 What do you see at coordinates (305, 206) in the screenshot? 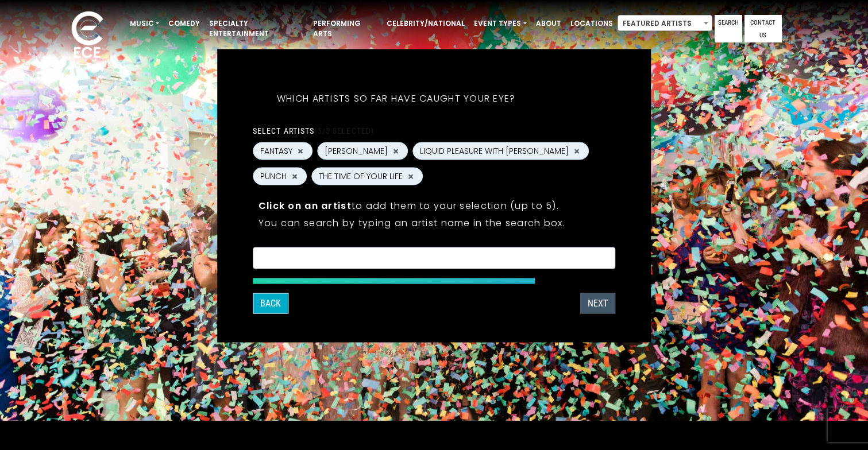
I see `strong: Click on an artist` at bounding box center [305, 206].